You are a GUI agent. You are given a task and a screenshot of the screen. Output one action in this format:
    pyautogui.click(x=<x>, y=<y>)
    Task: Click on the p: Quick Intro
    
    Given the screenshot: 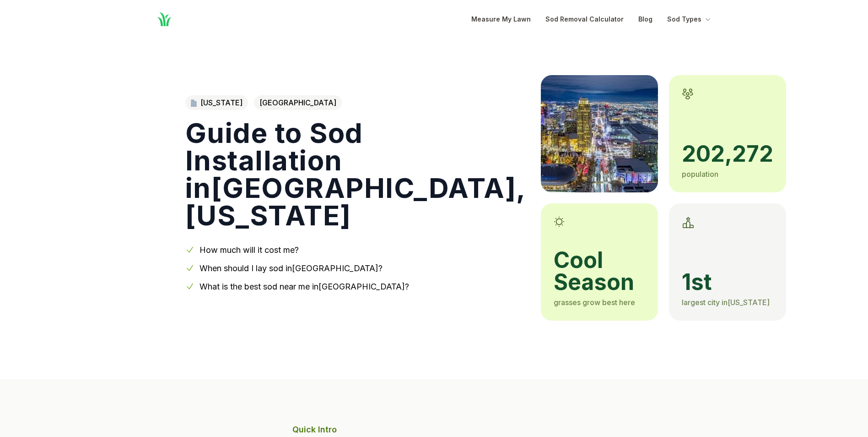 What is the action you would take?
    pyautogui.click(x=434, y=430)
    